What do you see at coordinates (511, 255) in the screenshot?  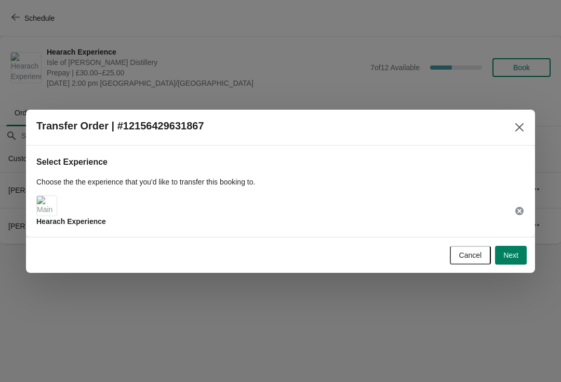 I see `button: Next` at bounding box center [511, 255].